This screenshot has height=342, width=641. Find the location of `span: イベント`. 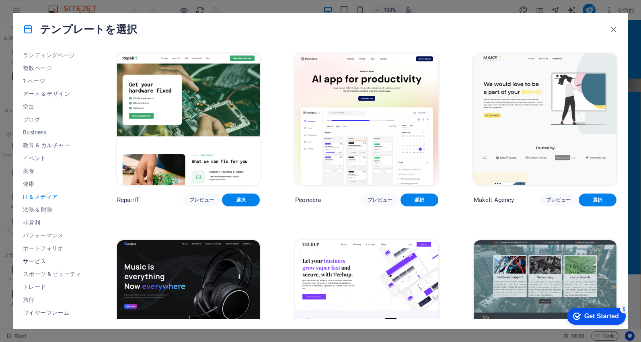

span: イベント is located at coordinates (52, 158).